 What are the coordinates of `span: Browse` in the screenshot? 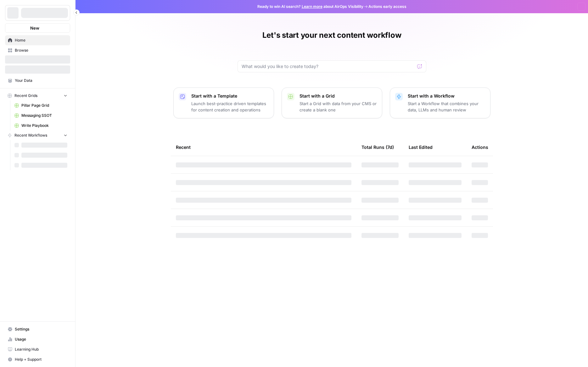 It's located at (41, 51).